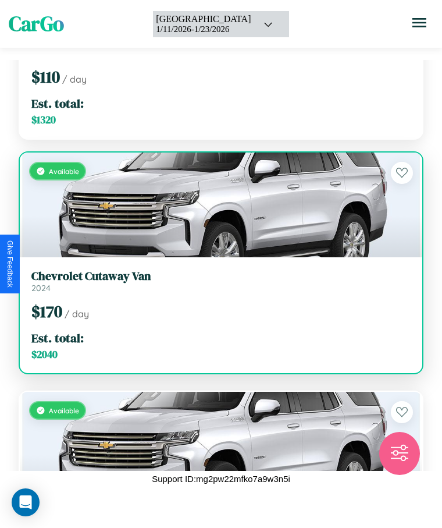 The image size is (442, 528). What do you see at coordinates (44, 354) in the screenshot?
I see `span: $ 2040` at bounding box center [44, 354].